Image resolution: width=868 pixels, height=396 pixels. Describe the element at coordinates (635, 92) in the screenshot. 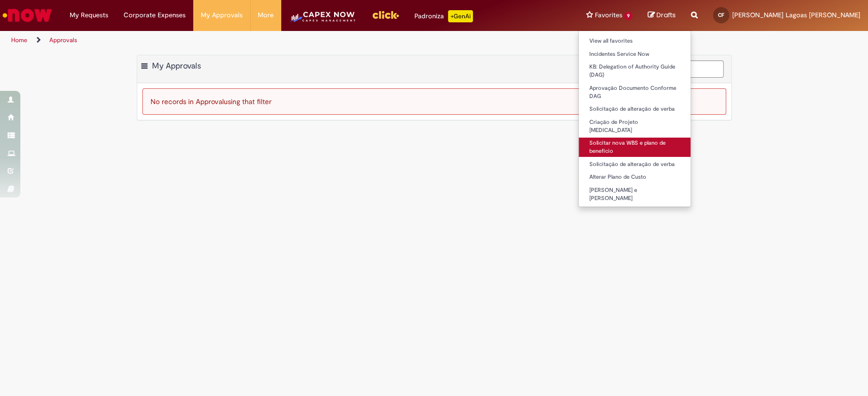

I see `a: Aprovação Documento Conforme DAG` at that location.